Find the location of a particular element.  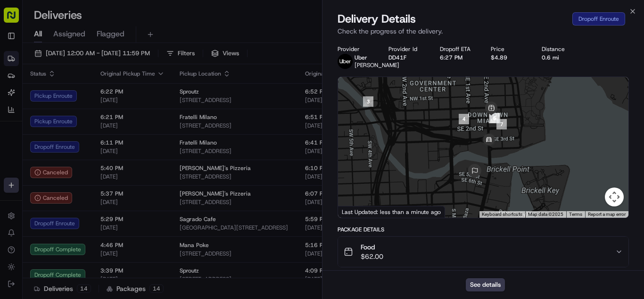

a: Open this area in Google Maps (opens a new window) is located at coordinates (356, 211).